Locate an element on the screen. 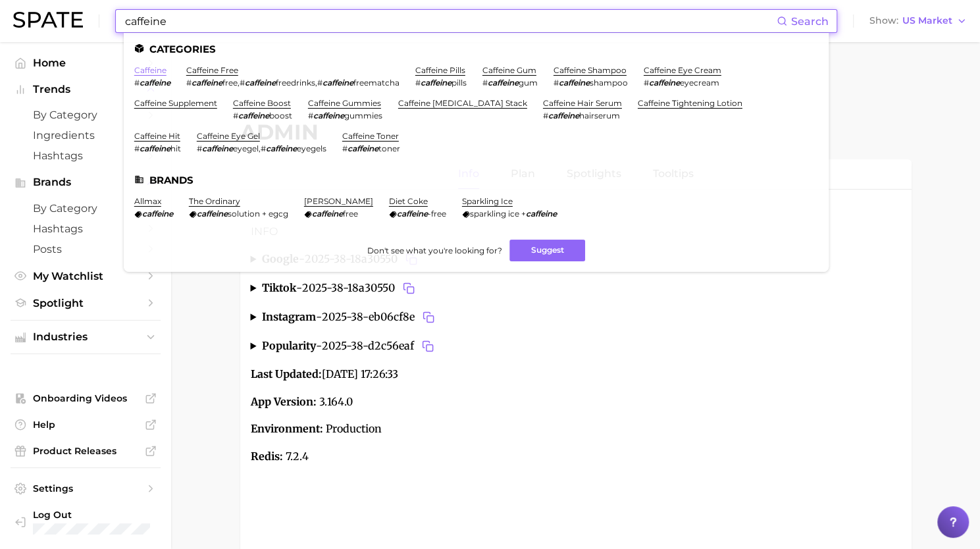 This screenshot has width=980, height=549. span: -free is located at coordinates (438, 214).